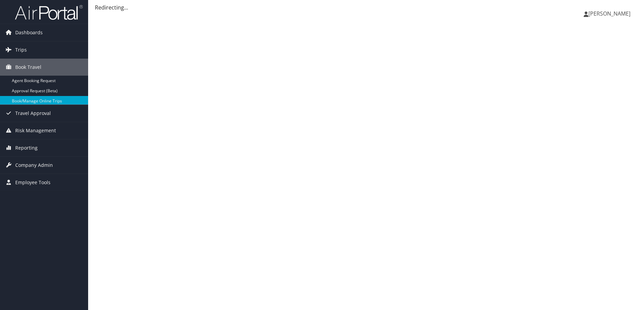  What do you see at coordinates (49, 12) in the screenshot?
I see `img: airportal-logo.png` at bounding box center [49, 12].